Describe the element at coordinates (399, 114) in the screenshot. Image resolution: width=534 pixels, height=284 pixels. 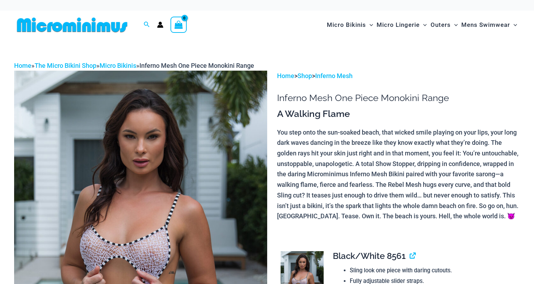
I see `h3: A Walking Flame` at that location.